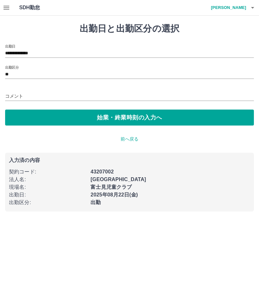  What do you see at coordinates (48, 180) in the screenshot?
I see `p: 法人名 :` at bounding box center [48, 180].